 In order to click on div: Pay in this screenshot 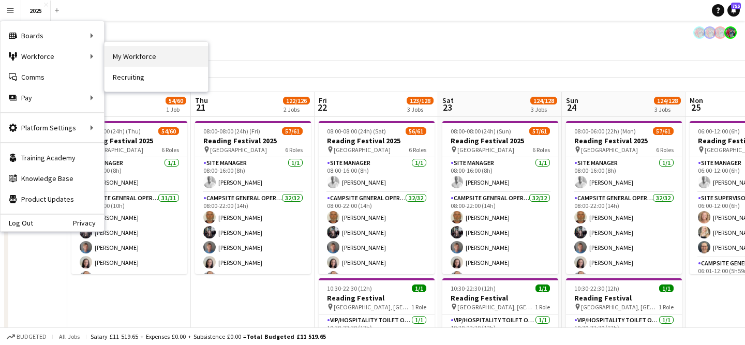, I will do `click(52, 98)`.